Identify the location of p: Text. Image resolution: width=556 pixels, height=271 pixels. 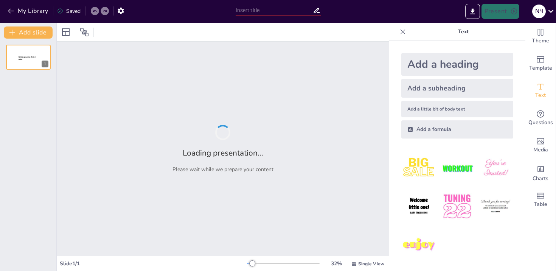
(464, 32).